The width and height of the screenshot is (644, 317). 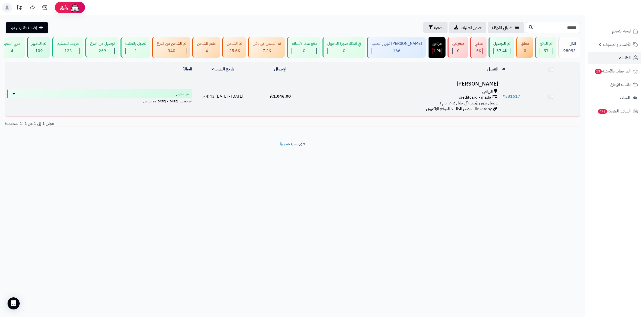 What do you see at coordinates (487, 92) in the screenshot?
I see `span: الرياض` at bounding box center [487, 92].